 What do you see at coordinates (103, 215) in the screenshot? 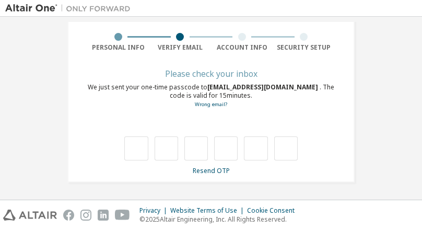
I see `img: linkedin.svg` at bounding box center [103, 215].